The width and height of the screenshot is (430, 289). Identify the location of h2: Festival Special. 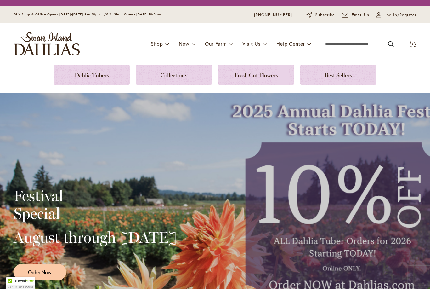
(95, 204).